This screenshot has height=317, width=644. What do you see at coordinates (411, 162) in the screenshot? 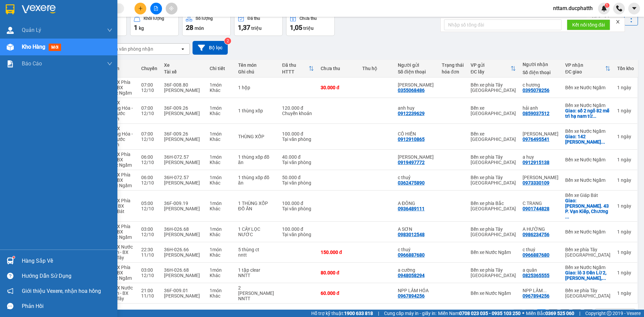
I see `div: 0919497772` at bounding box center [411, 162].